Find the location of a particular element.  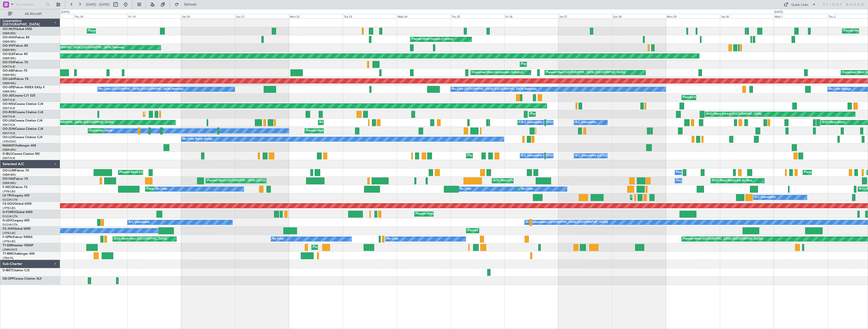

a: LX-TROLegacy 650 is located at coordinates (16, 196).